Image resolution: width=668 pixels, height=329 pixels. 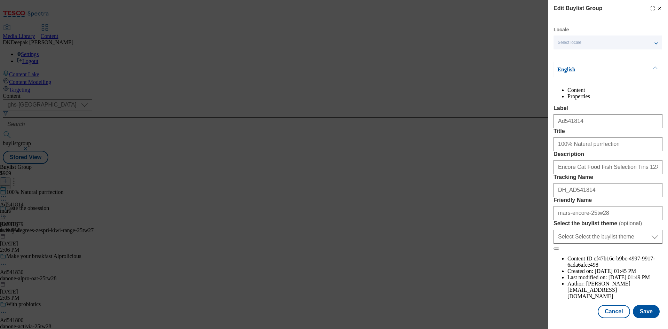 What do you see at coordinates (630, 223) in the screenshot?
I see `span: ( optional )` at bounding box center [630, 223].